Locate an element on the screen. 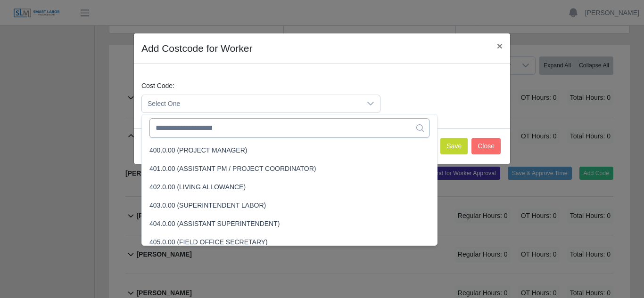  li: 405.0.00 (FIELD OFFICE SECRETARY) is located at coordinates (289, 242).